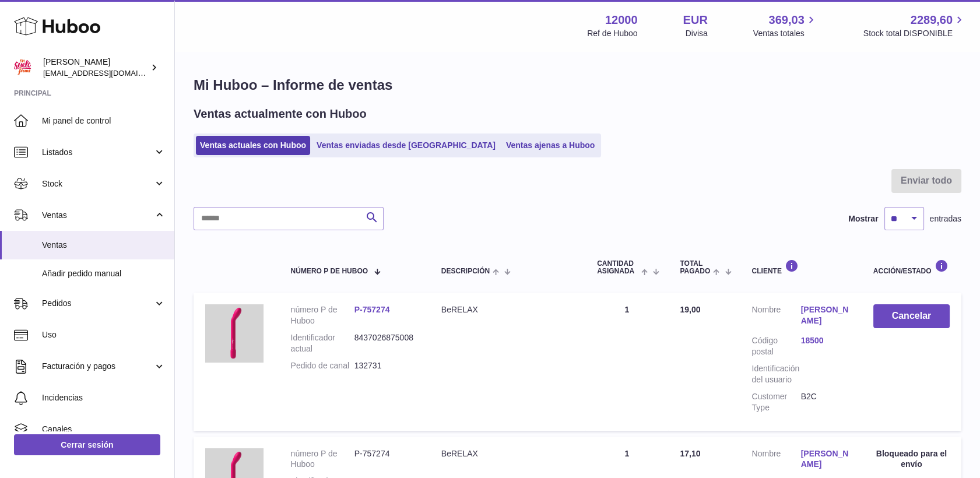 This screenshot has height=478, width=980. Describe the element at coordinates (577, 85) in the screenshot. I see `h1: Mi Huboo – Informe de ventas` at that location.